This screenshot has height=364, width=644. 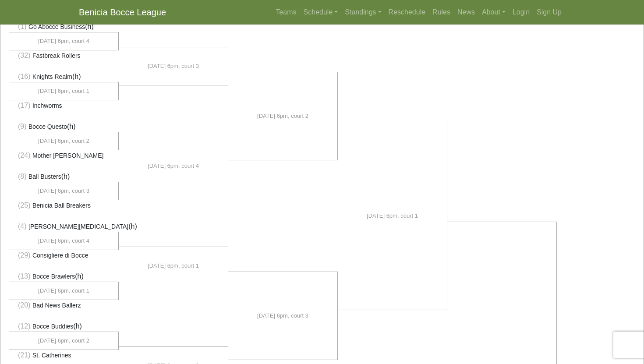 What do you see at coordinates (24, 205) in the screenshot?
I see `span: (25)` at bounding box center [24, 205].